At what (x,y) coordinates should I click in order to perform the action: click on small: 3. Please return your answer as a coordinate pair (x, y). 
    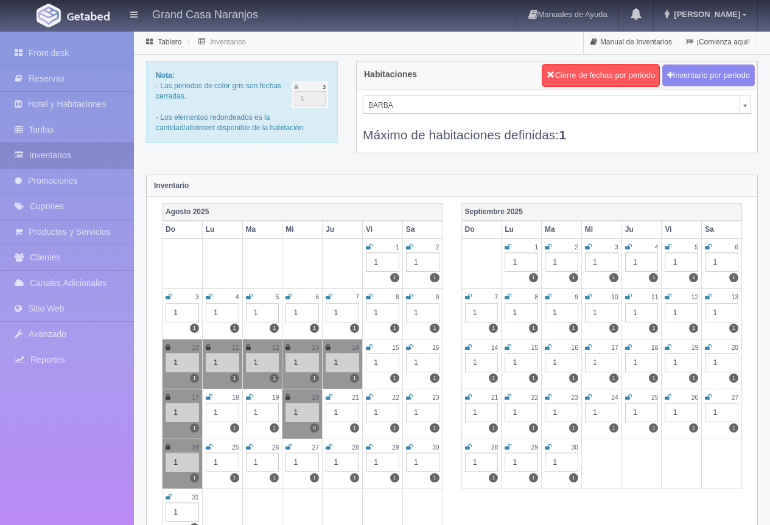
    Looking at the image, I should click on (616, 247).